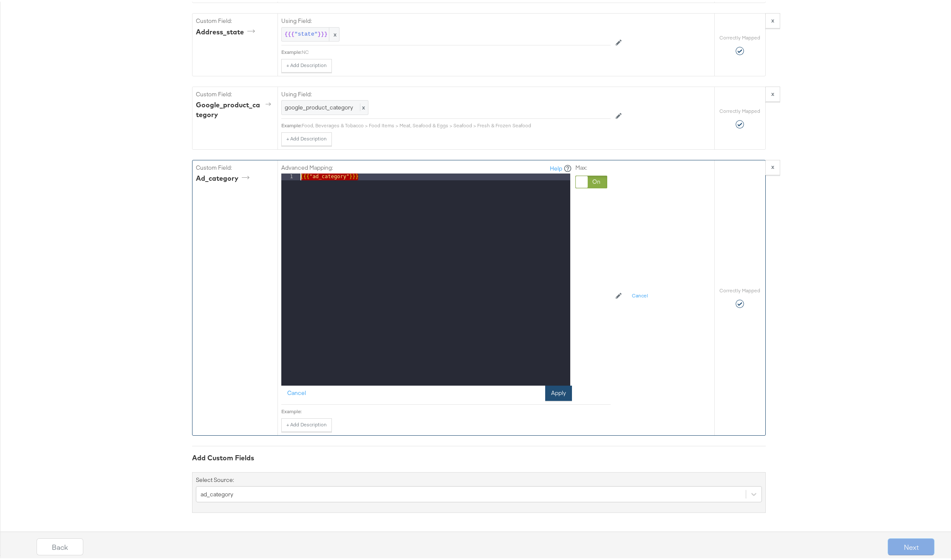 This screenshot has width=951, height=560. Describe the element at coordinates (319, 106) in the screenshot. I see `span: google_product_category` at that location.